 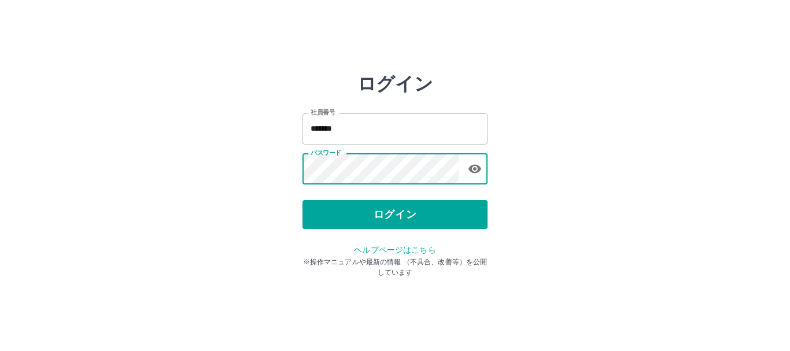 I want to click on label: 社員番号, so click(x=323, y=112).